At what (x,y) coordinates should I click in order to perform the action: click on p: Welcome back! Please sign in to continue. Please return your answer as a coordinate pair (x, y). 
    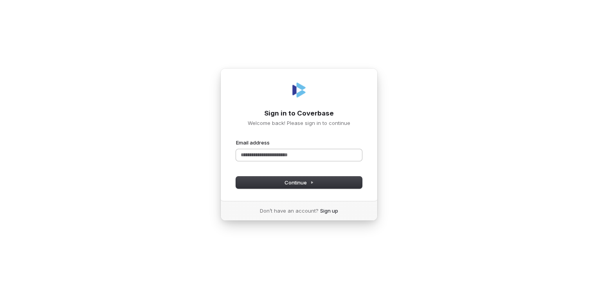
    Looking at the image, I should click on (299, 123).